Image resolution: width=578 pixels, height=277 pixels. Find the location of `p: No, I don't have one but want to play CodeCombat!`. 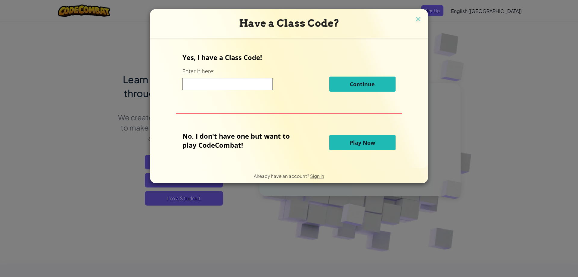

p: No, I don't have one but want to play CodeCombat! is located at coordinates (241, 140).